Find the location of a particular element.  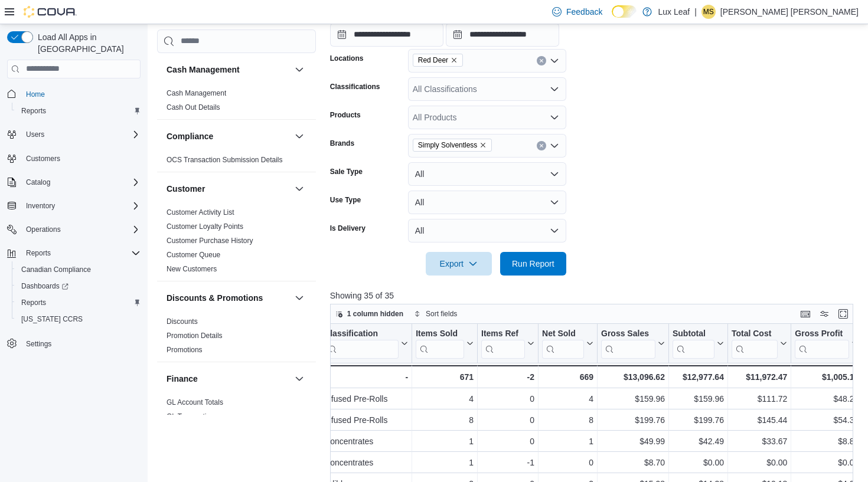

a: Home is located at coordinates (36, 94).